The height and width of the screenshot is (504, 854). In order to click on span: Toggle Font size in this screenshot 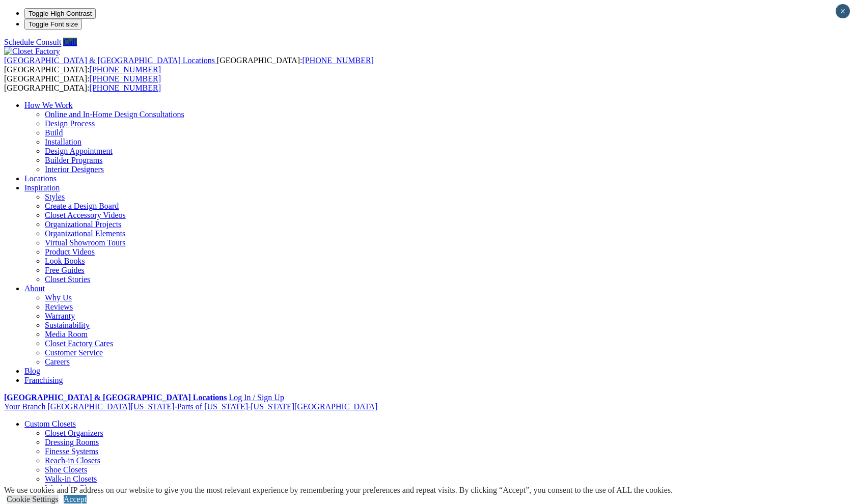, I will do `click(53, 24)`.